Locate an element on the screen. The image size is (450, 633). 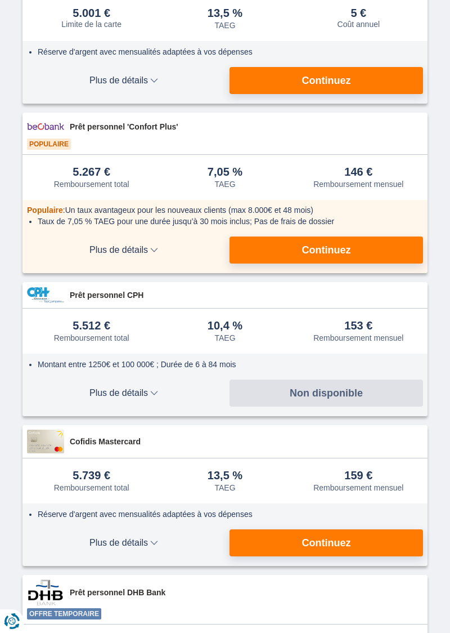
span: Prêt personnel CPH is located at coordinates (247, 295).